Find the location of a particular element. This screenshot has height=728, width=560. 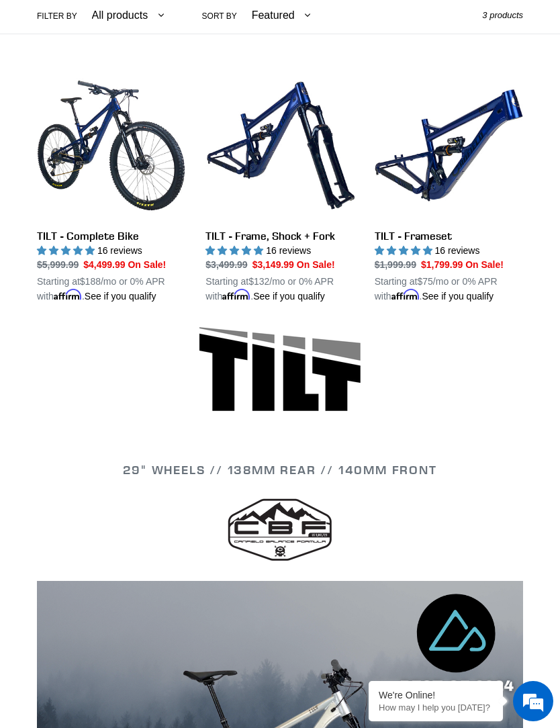

p: How may I help you today? is located at coordinates (436, 707).